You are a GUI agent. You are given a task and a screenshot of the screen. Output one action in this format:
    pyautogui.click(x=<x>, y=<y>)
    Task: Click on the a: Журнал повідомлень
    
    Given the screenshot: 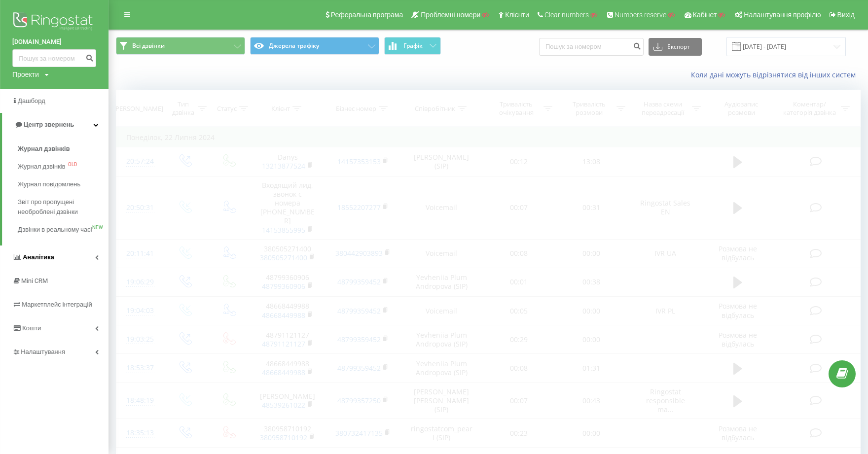 What is the action you would take?
    pyautogui.click(x=63, y=184)
    